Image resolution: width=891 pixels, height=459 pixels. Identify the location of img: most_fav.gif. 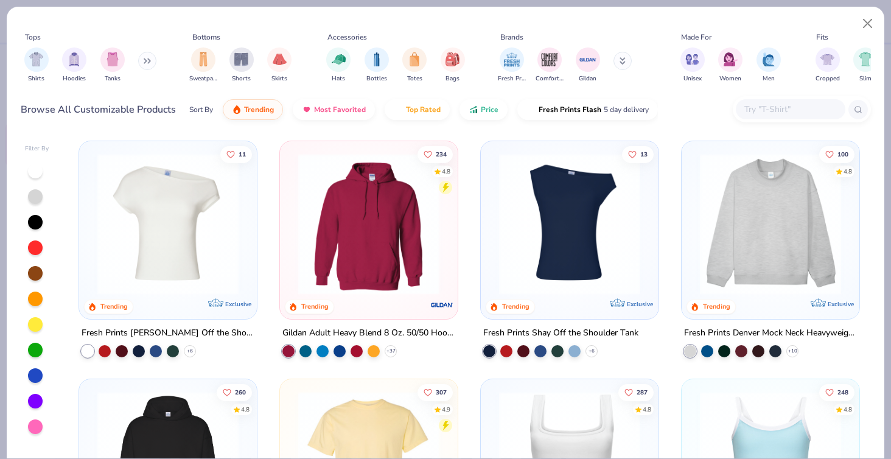
(307, 110).